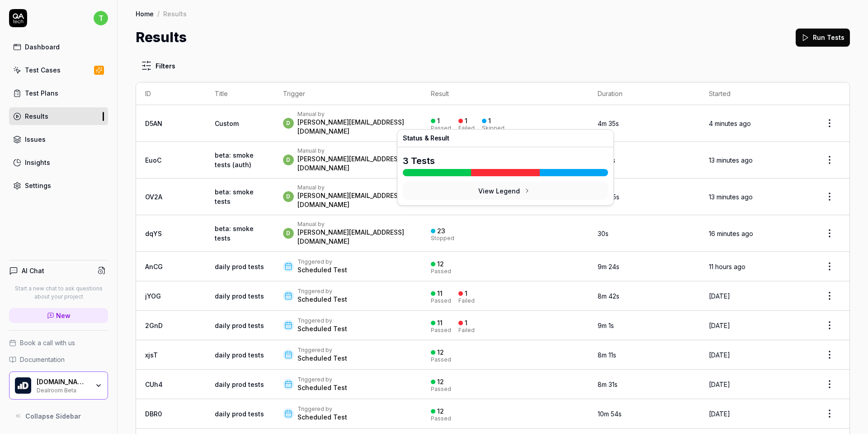 This screenshot has width=868, height=434. What do you see at coordinates (58, 139) in the screenshot?
I see `a: Issues` at bounding box center [58, 139].